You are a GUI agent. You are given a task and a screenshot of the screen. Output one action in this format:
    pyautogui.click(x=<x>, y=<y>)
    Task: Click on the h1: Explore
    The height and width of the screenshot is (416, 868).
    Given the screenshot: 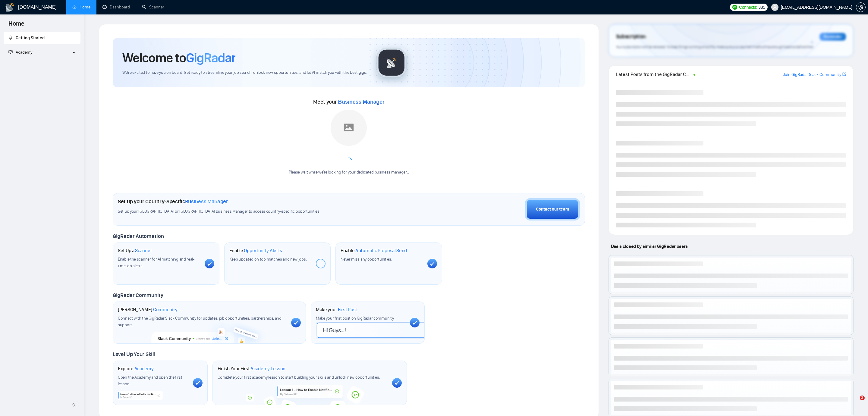 What is the action you would take?
    pyautogui.click(x=136, y=369)
    